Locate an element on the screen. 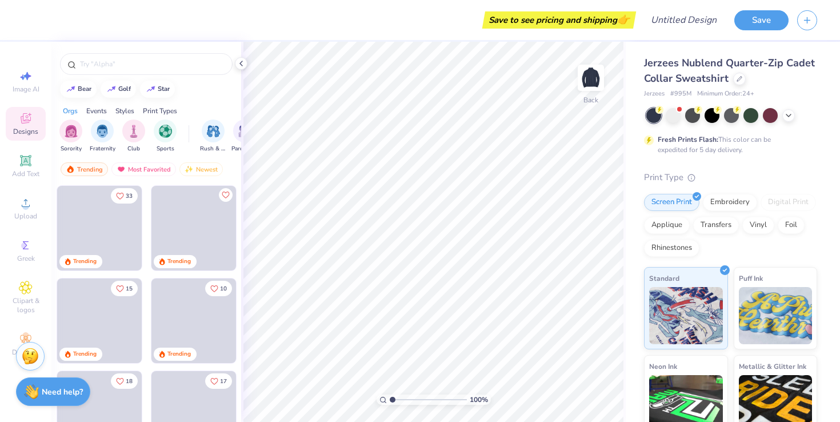 This screenshot has height=422, width=840. span: Add Text is located at coordinates (26, 174).